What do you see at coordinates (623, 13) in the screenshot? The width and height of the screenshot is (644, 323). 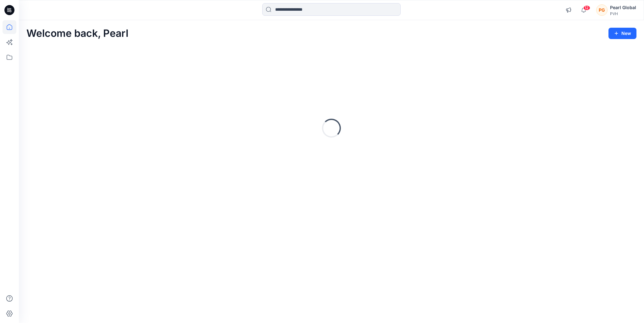 I see `div: PVH` at bounding box center [623, 13].